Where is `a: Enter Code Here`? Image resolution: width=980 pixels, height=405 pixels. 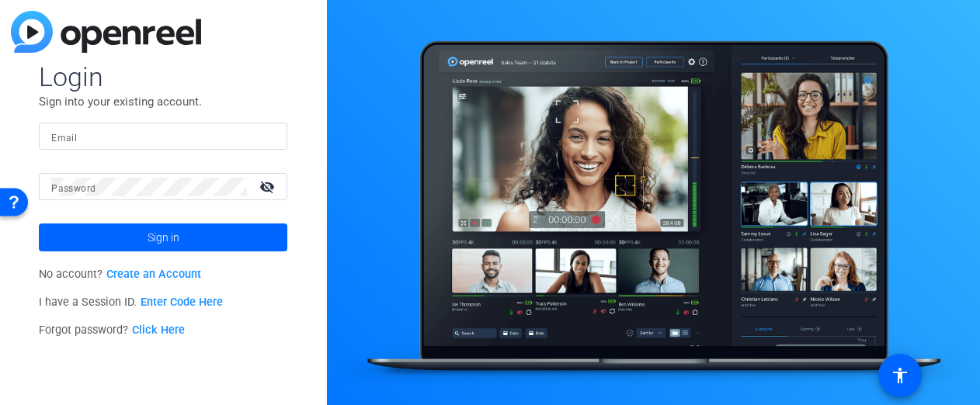
a: Enter Code Here is located at coordinates (182, 302).